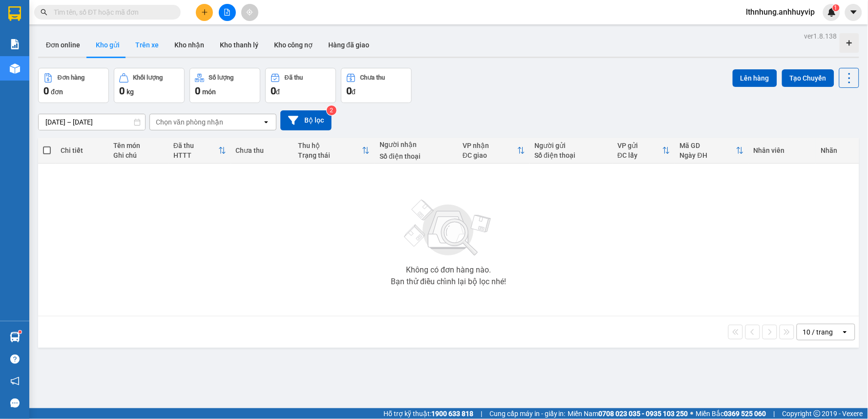 This screenshot has height=419, width=868. Describe the element at coordinates (138, 156) in the screenshot. I see `div: Ghi chú` at that location.